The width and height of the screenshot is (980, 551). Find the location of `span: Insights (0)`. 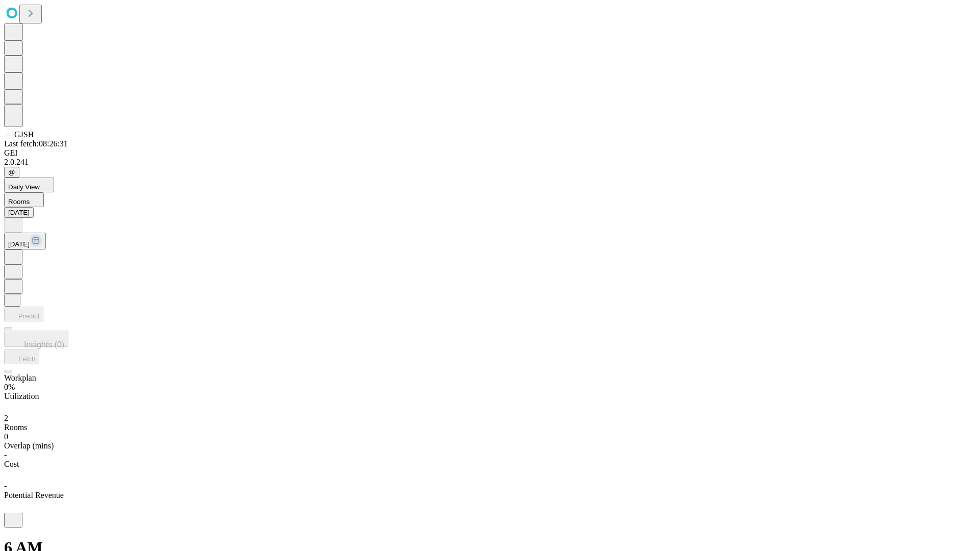

span: Insights (0) is located at coordinates (44, 344).